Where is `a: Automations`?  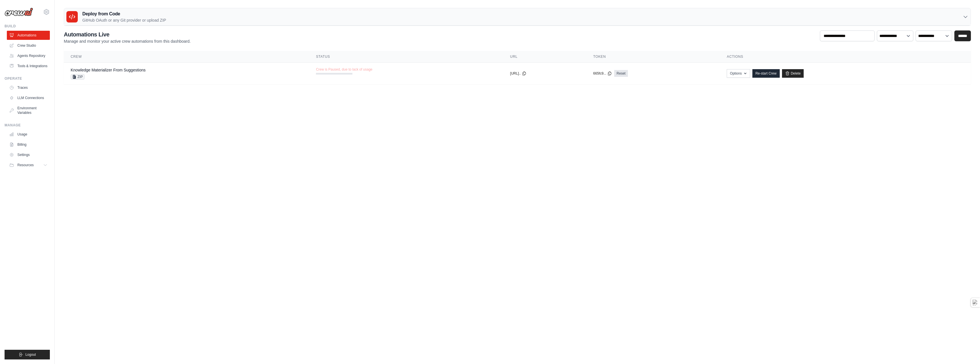
a: Automations is located at coordinates (28, 35).